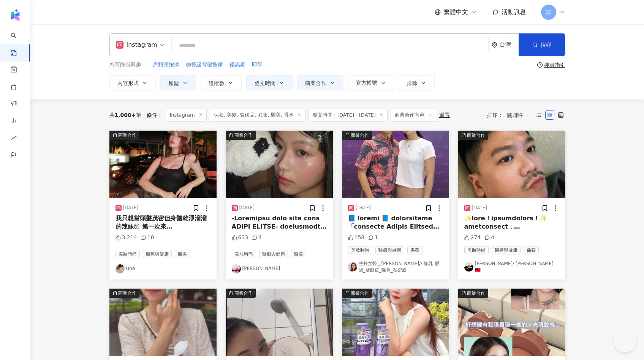 Image resolution: width=644 pixels, height=360 pixels. What do you see at coordinates (14, 139) in the screenshot?
I see `span: rise` at bounding box center [14, 139].